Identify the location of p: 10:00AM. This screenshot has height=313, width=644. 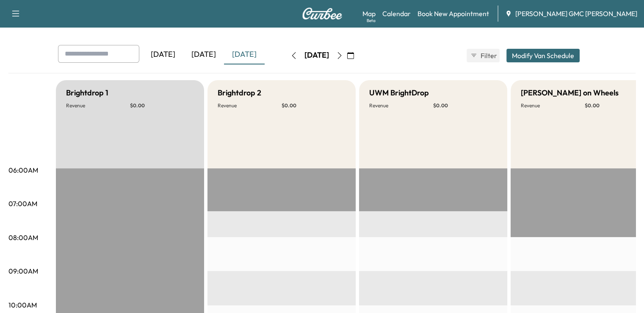
(23, 305).